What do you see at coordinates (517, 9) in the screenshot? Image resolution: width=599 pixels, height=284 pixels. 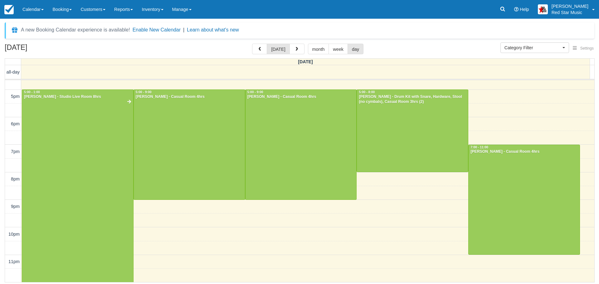 I see `i: Help` at bounding box center [517, 9].